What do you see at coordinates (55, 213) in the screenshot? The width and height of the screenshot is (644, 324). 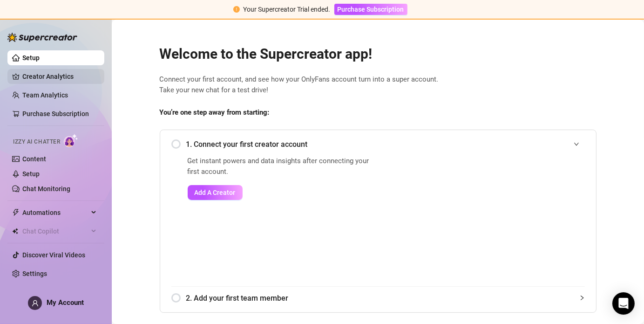 I see `span: Automations` at bounding box center [55, 213].